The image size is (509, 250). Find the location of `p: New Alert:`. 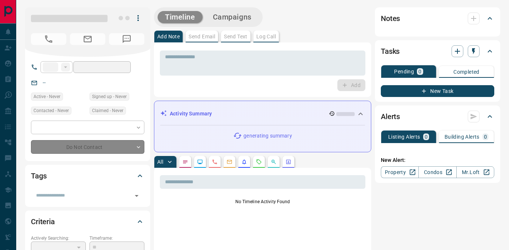

p: New Alert: is located at coordinates (438, 160).